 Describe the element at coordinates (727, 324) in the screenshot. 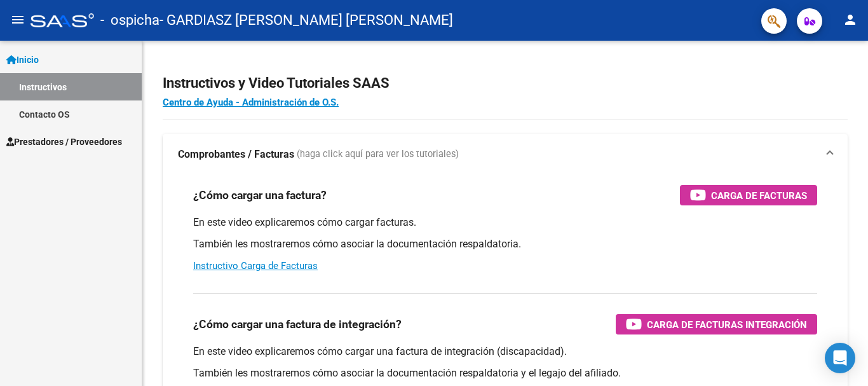

I see `span: Carga de Facturas Integración` at that location.